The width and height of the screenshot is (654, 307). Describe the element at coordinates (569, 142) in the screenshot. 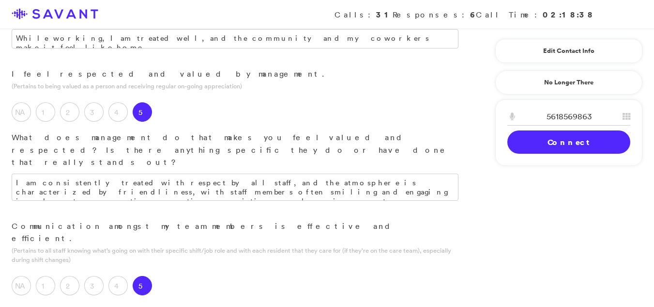

I see `a: Connect` at that location.